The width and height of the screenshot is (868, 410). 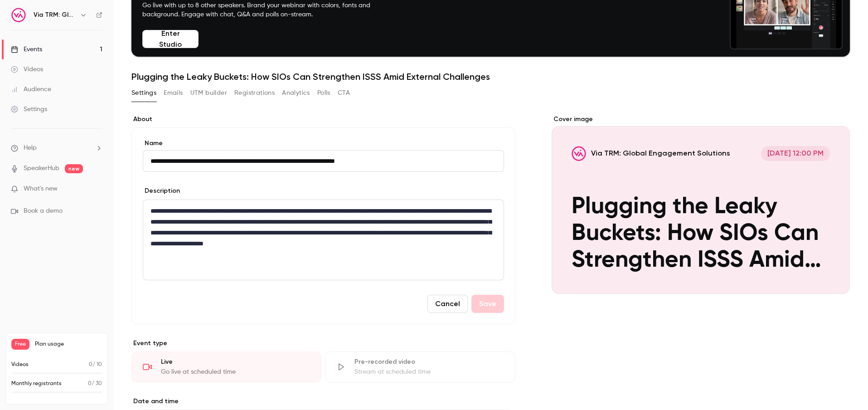 I want to click on p: Event type, so click(x=323, y=344).